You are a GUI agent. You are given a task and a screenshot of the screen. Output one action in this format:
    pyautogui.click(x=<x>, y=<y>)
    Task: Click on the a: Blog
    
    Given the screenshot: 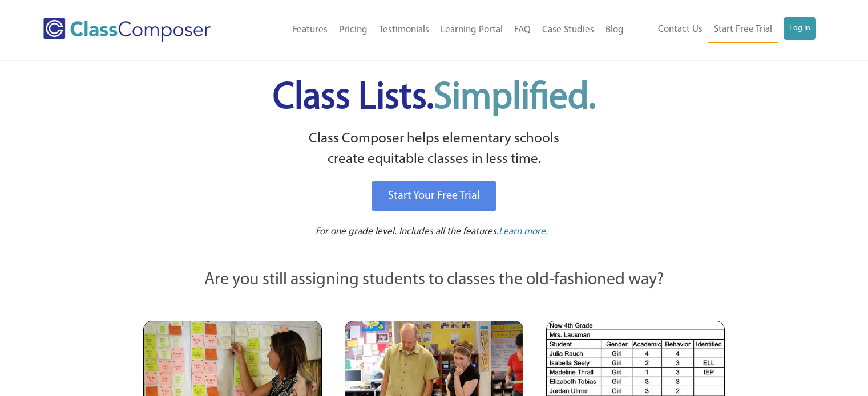 What is the action you would take?
    pyautogui.click(x=614, y=30)
    